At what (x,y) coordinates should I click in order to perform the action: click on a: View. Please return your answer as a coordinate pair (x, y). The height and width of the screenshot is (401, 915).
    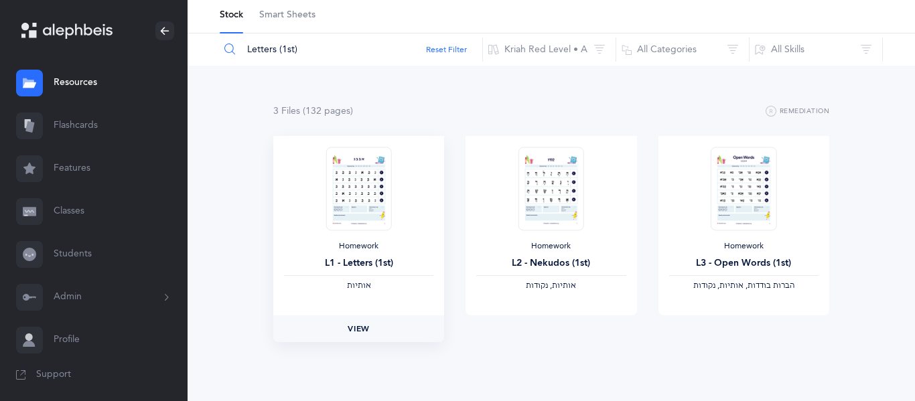
    Looking at the image, I should click on (358, 329).